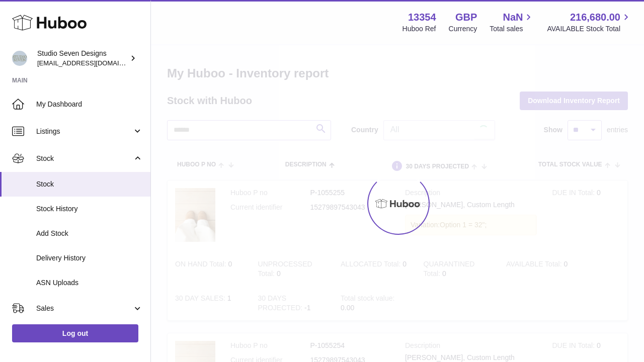 This screenshot has height=362, width=644. What do you see at coordinates (512, 22) in the screenshot?
I see `a: NaN Total sales` at bounding box center [512, 22].